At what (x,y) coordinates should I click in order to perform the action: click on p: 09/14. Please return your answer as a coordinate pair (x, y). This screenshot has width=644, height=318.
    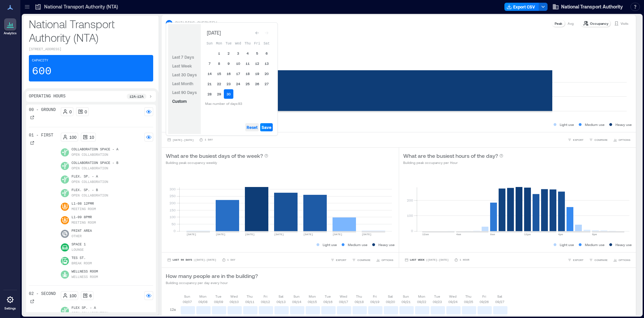
    Looking at the image, I should click on (297, 301).